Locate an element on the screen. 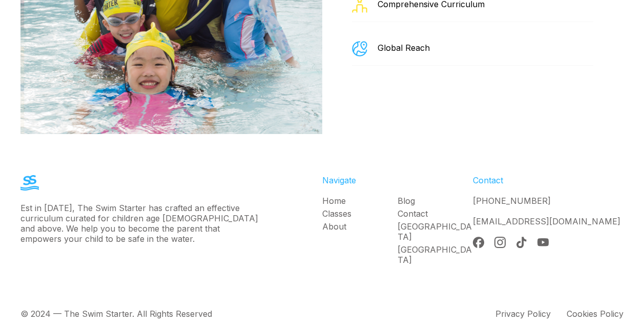  div: © 2024 — The Swim Starter. All Rights Reserved is located at coordinates (116, 313).